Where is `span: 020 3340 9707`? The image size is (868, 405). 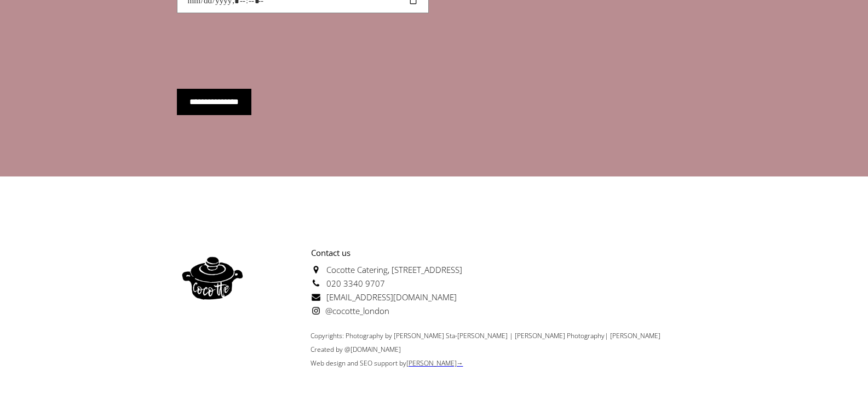
span: 020 3340 9707 is located at coordinates (347, 283).